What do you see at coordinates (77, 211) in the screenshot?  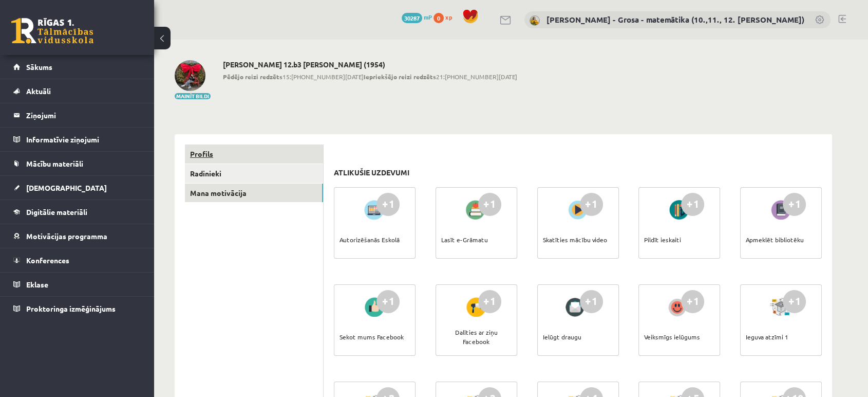 I see `a: Digitālie materiāli` at bounding box center [77, 211].